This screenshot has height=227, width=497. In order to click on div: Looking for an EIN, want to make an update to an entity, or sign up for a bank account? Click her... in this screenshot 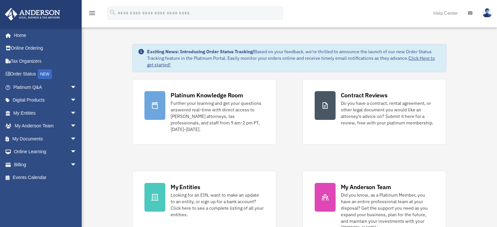, I will do `click(217, 205)`.